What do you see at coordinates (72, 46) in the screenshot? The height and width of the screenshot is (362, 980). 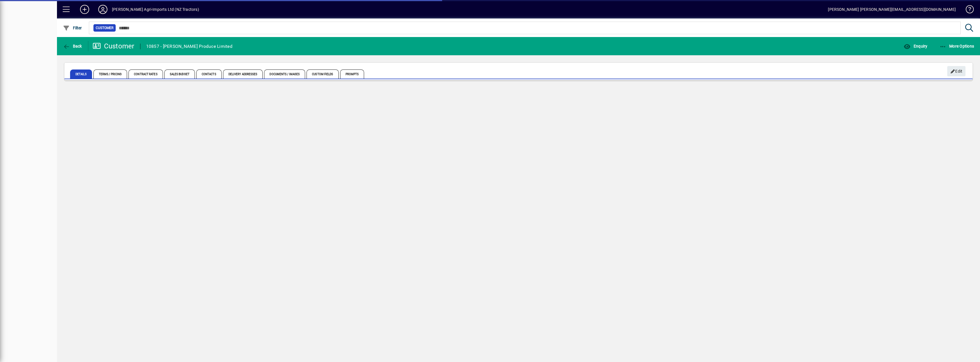 I see `app-page-header-button: Back` at bounding box center [72, 46].